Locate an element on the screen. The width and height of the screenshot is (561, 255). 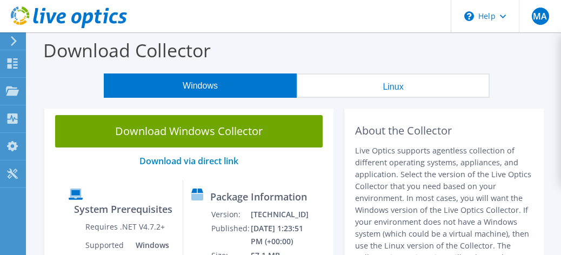
a: Download Windows Collector is located at coordinates (189, 131).